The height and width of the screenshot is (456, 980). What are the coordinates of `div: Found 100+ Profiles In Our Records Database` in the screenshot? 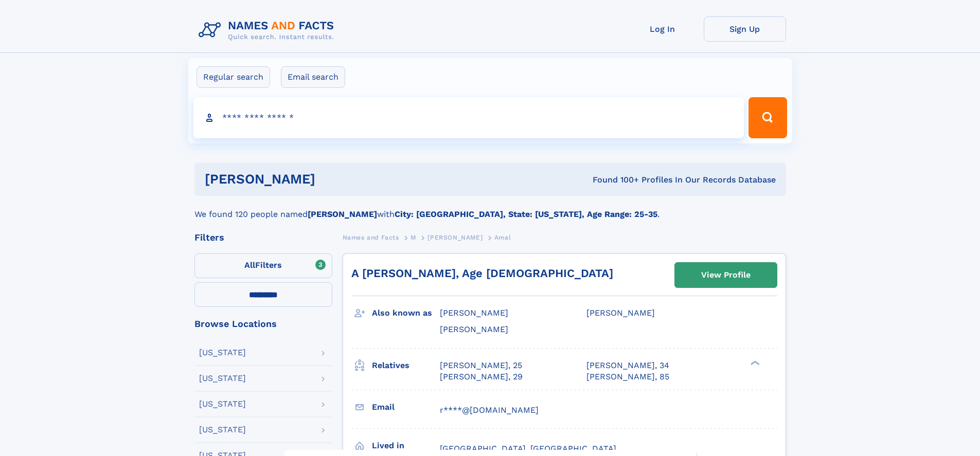 It's located at (615, 180).